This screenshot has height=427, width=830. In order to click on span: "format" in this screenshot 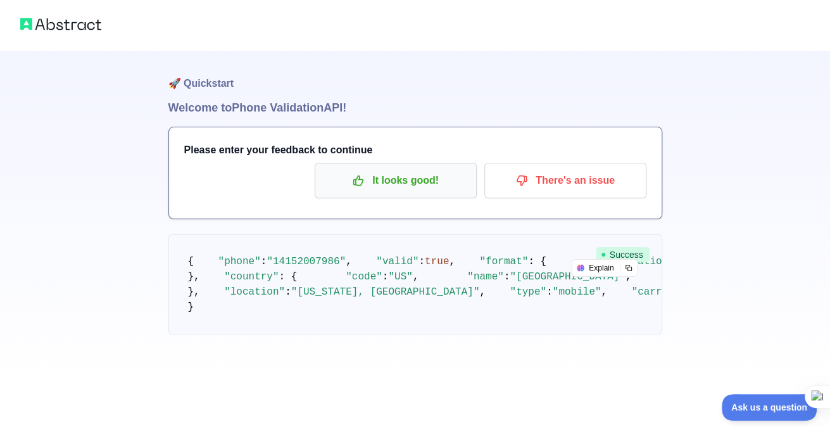, I will do `click(503, 261)`.